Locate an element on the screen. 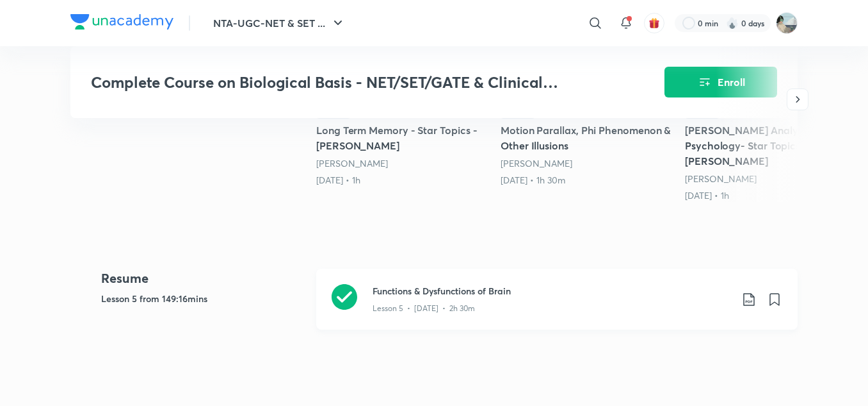  div: 14th Apr • 1h 30m is located at coordinates (588, 180).